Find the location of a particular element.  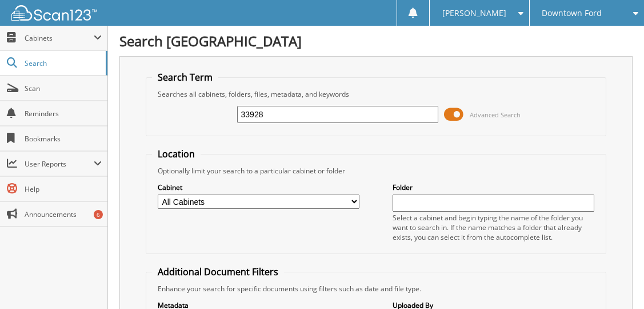

span: Downtown Ford is located at coordinates (572, 13).